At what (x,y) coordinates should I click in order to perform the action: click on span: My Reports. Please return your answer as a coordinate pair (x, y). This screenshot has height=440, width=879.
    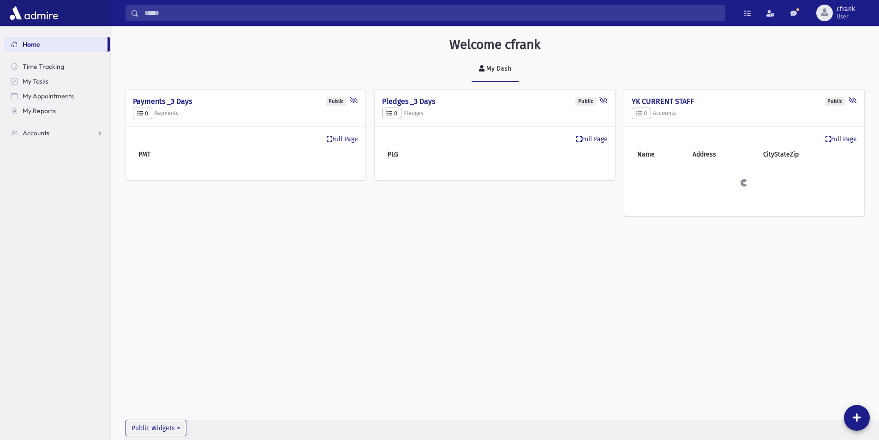
    Looking at the image, I should click on (39, 111).